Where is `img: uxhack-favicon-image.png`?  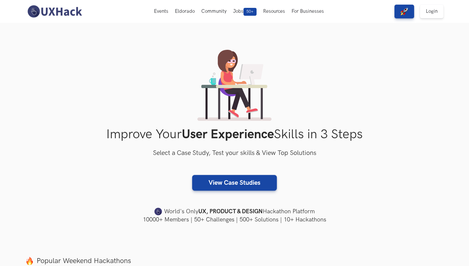 img: uxhack-favicon-image.png is located at coordinates (158, 211).